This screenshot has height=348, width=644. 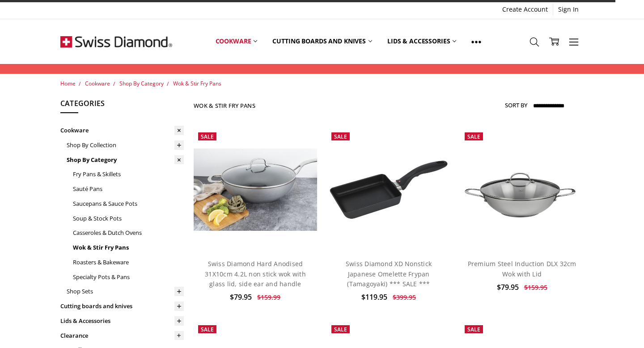 What do you see at coordinates (128, 262) in the screenshot?
I see `a: Roasters & Bakeware` at bounding box center [128, 262].